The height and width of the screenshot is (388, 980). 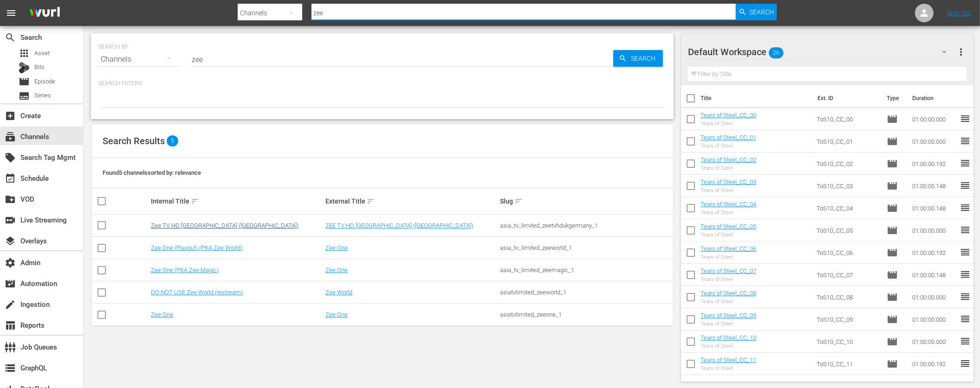 What do you see at coordinates (10, 116) in the screenshot?
I see `span: Create` at bounding box center [10, 116].